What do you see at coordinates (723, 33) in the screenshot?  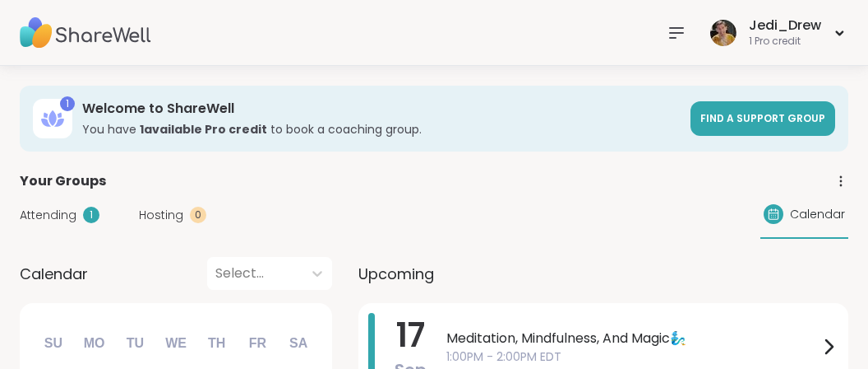 I see `img: Jedi_Drew` at bounding box center [723, 33].